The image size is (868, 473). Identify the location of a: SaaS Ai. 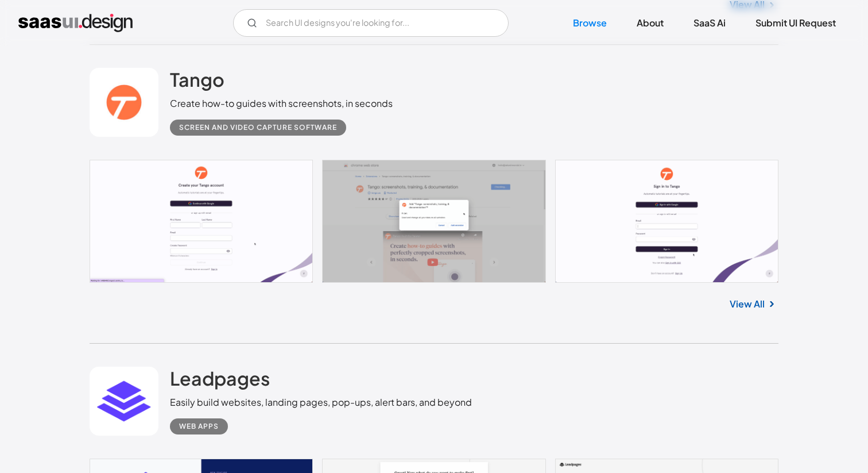
(710, 23).